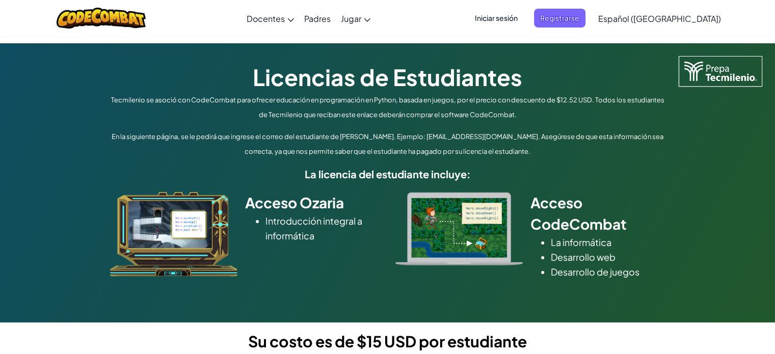  What do you see at coordinates (720, 71) in the screenshot?
I see `img: Tecmilenio logo` at bounding box center [720, 71].